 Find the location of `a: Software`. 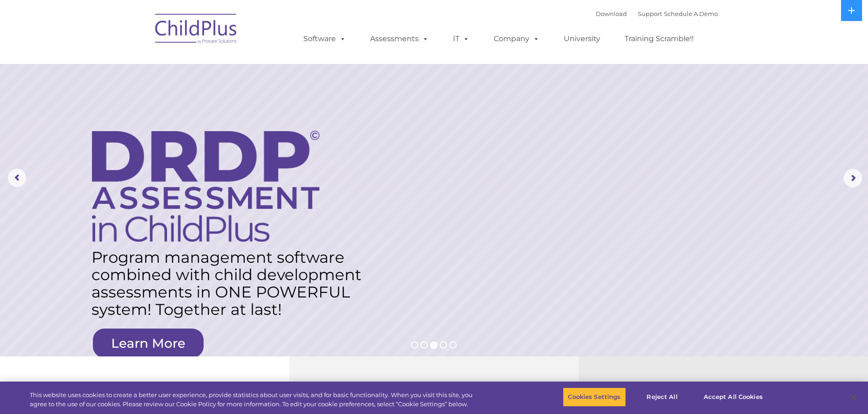

a: Software is located at coordinates (324, 39).